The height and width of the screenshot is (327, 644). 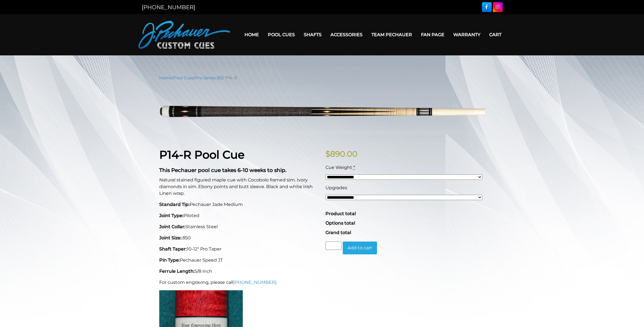 I want to click on strong: Ferrule Length:, so click(x=177, y=271).